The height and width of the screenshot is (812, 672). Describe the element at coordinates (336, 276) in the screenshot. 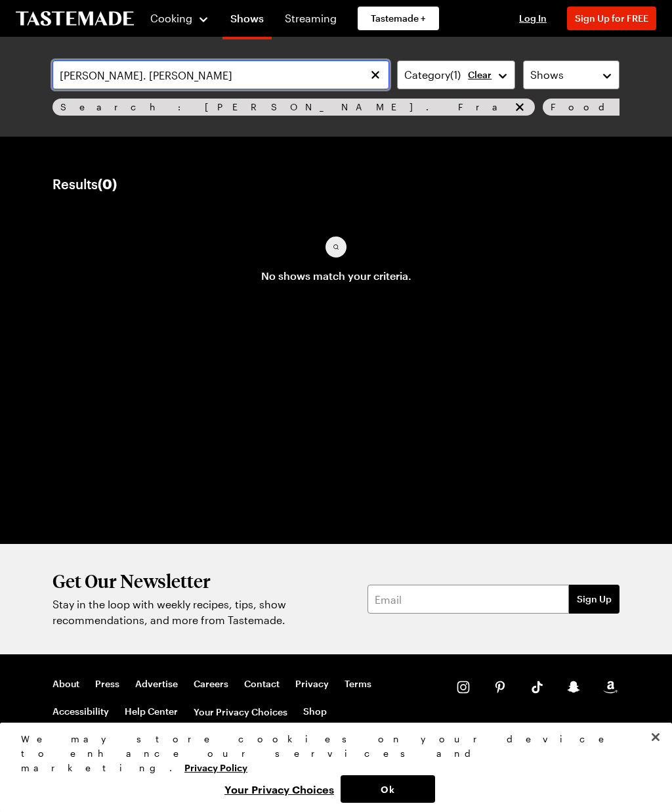

I see `p: No shows match your criteria.` at that location.